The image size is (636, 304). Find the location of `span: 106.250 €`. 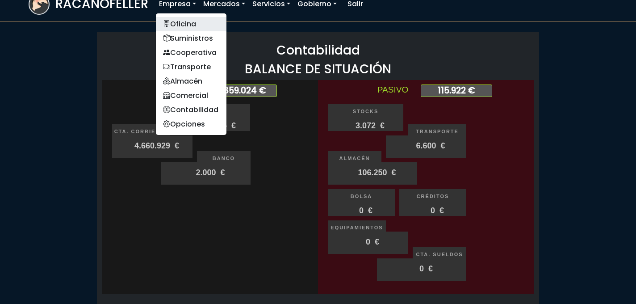

span: 106.250 € is located at coordinates (377, 172).